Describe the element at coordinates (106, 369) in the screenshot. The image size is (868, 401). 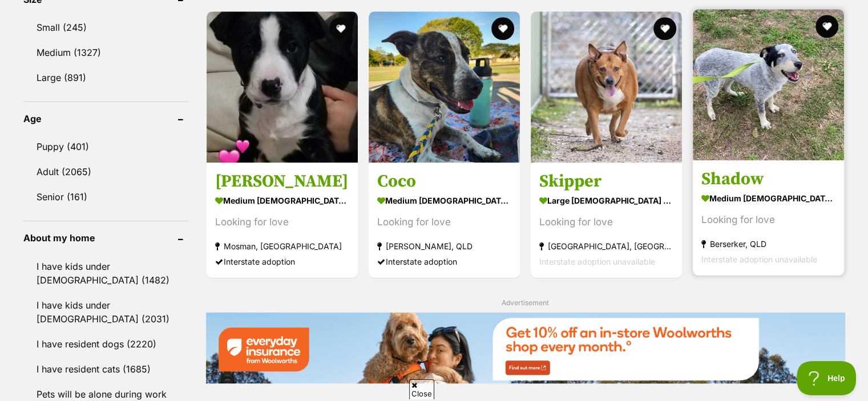
I see `a: I have resident cats (1685)` at that location.